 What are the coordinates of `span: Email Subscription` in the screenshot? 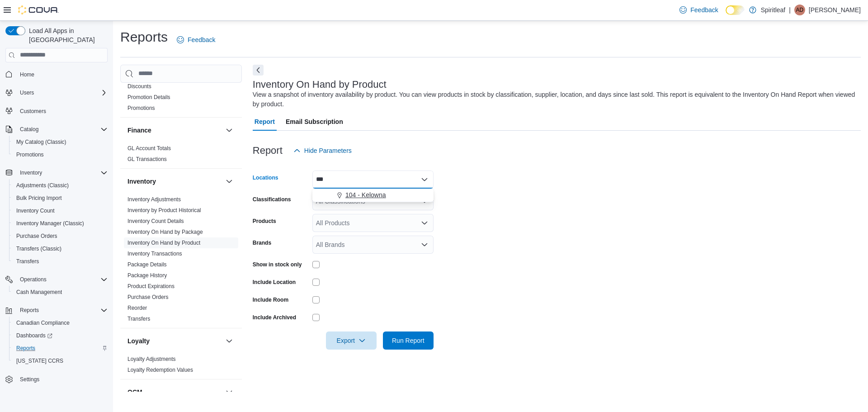 It's located at (314, 121).